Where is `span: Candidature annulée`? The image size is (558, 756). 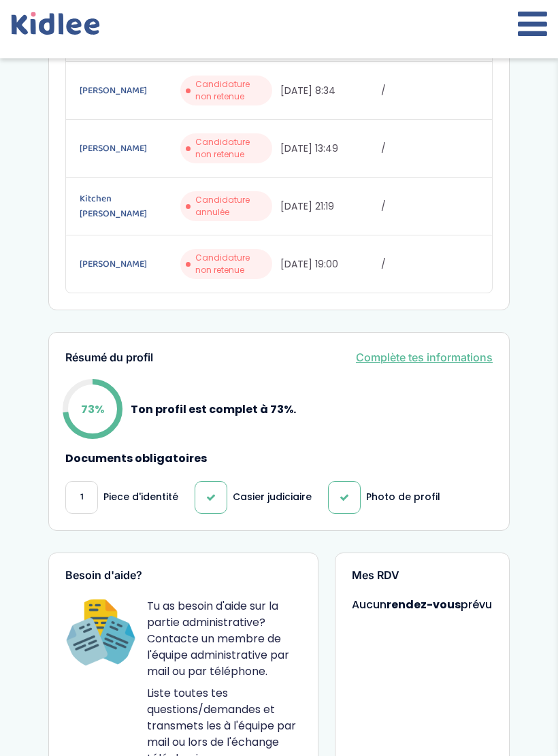 span: Candidature annulée is located at coordinates (231, 207).